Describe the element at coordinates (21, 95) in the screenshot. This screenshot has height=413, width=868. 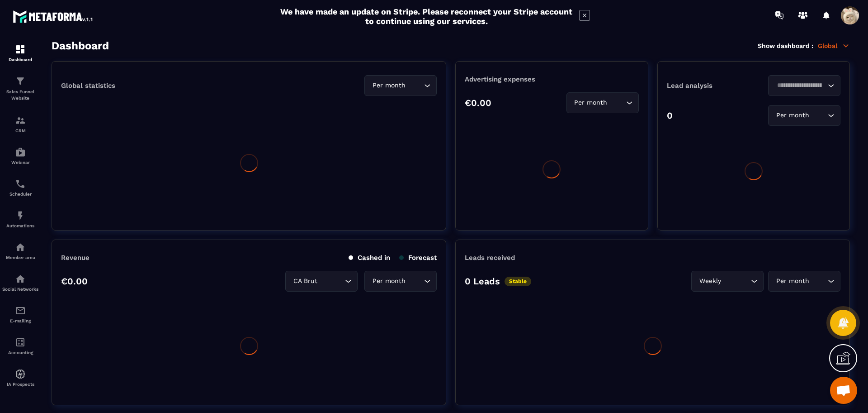
I see `p: Sales Funnel Website` at that location.